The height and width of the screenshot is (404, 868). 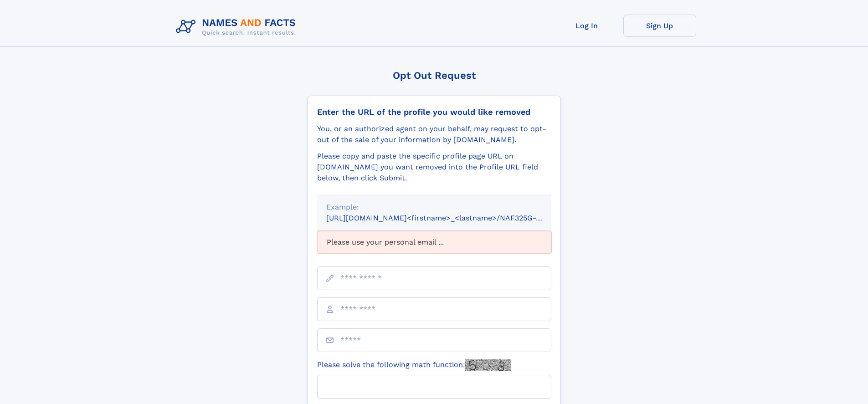 What do you see at coordinates (434, 112) in the screenshot?
I see `div: Enter the URL of the profile you would like removed` at bounding box center [434, 112].